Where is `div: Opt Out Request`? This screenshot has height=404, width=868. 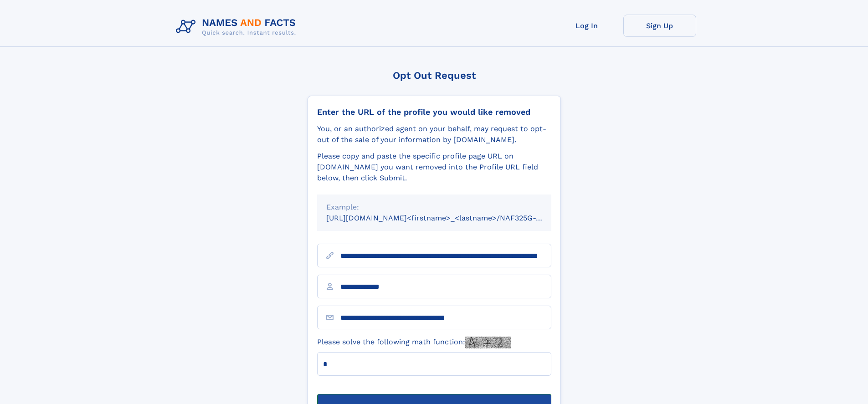 div: Opt Out Request is located at coordinates (434, 75).